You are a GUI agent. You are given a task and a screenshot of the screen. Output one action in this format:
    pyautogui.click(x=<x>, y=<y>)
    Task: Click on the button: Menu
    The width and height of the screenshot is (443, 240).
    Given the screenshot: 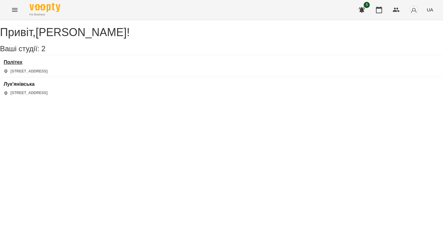 What is the action you would take?
    pyautogui.click(x=15, y=10)
    